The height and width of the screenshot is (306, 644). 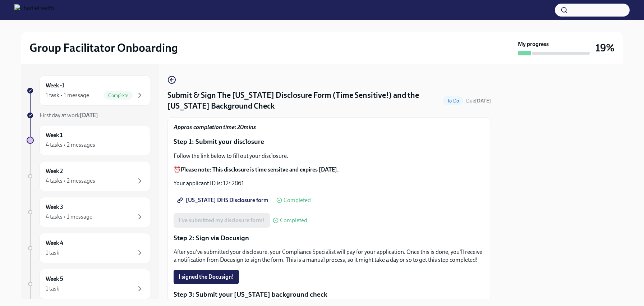 I want to click on a: Week 14 tasks • 2 messages, so click(x=88, y=140).